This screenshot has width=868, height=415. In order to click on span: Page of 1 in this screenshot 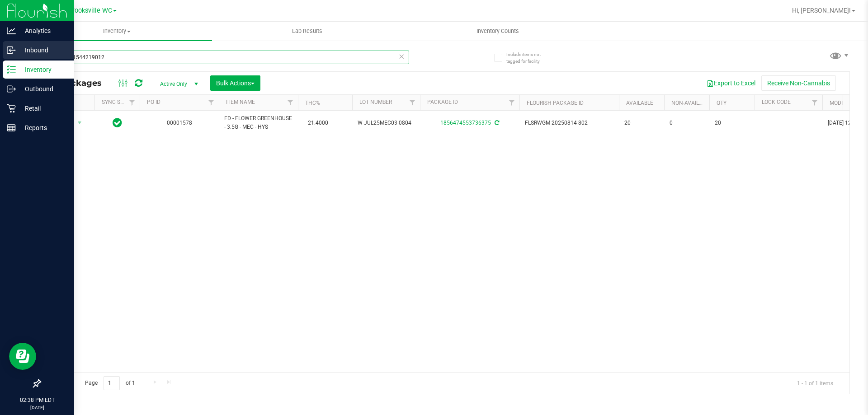, I will do `click(110, 383)`.